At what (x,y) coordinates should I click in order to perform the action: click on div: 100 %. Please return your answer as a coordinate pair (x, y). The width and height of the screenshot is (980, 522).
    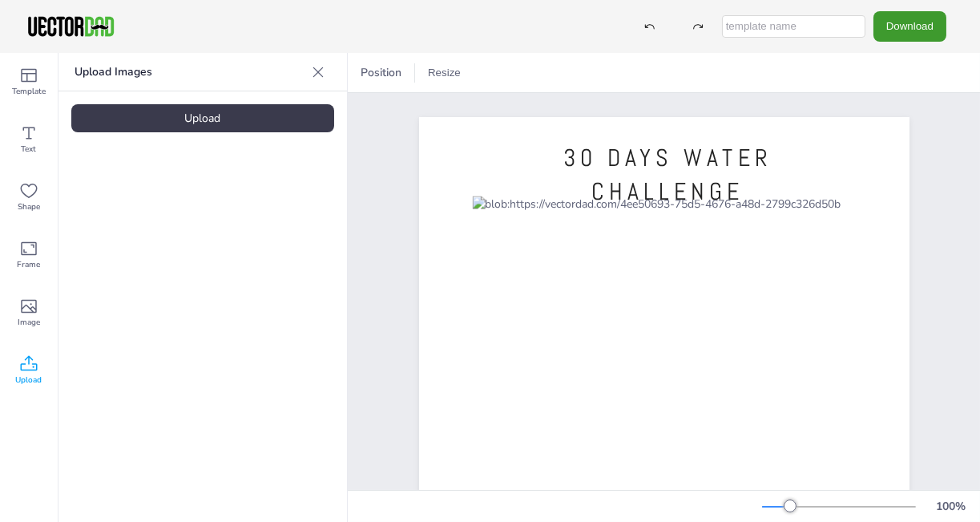
    Looking at the image, I should click on (952, 506).